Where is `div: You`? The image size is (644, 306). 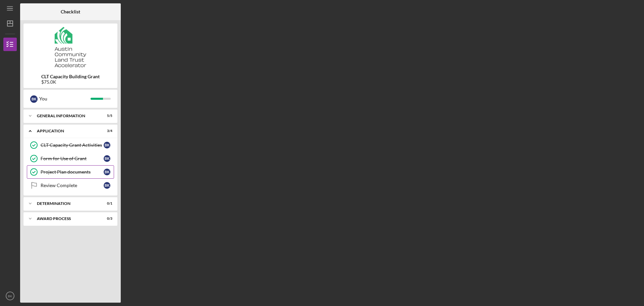
div: You is located at coordinates (65, 98).